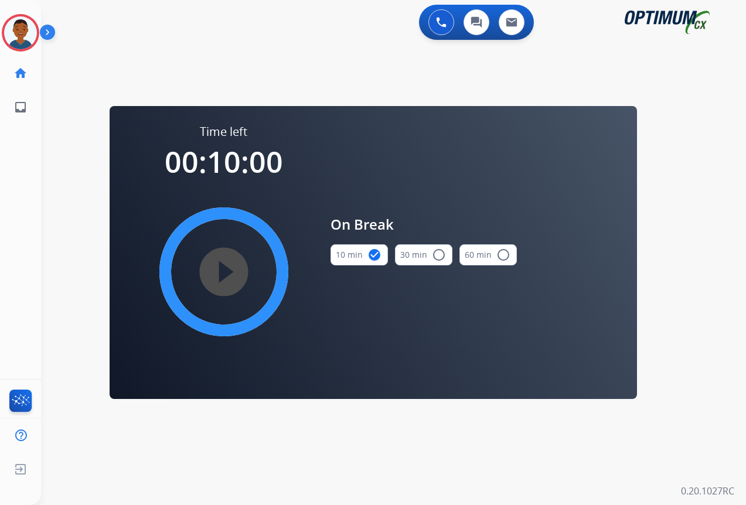 This screenshot has height=505, width=746. I want to click on span: 00:10:00, so click(224, 162).